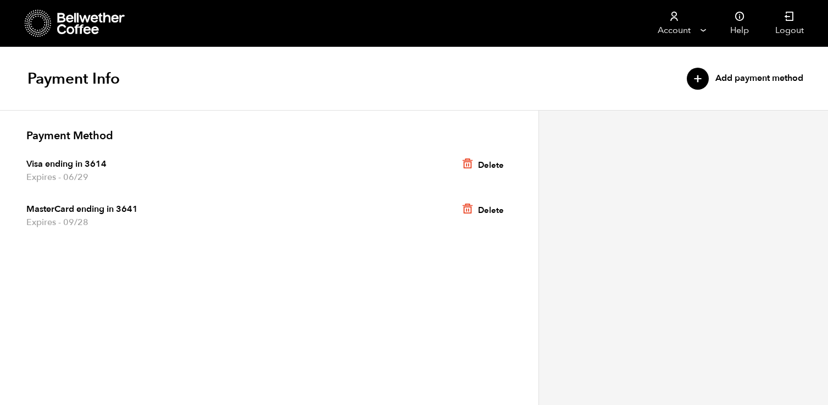  I want to click on h1: Payment Info, so click(74, 79).